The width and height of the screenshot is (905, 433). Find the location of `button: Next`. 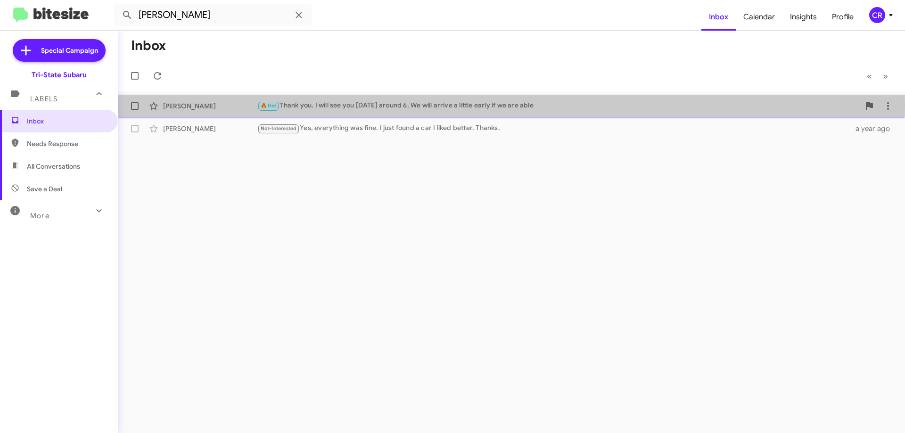

button: Next is located at coordinates (886, 76).